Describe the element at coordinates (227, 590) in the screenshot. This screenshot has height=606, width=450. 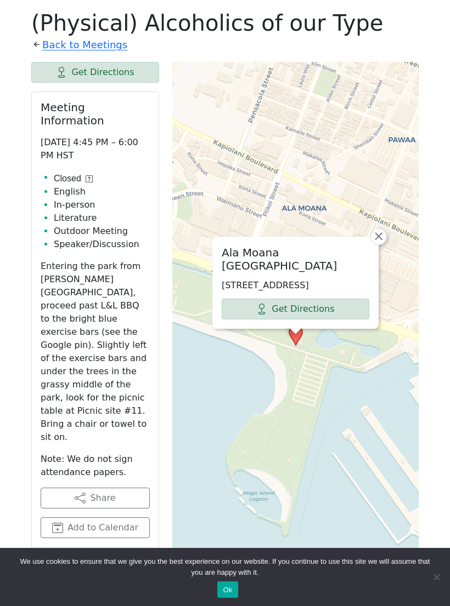
I see `button: Ok` at that location.